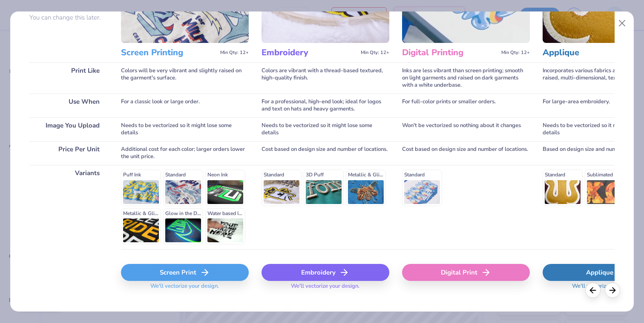 Image resolution: width=644 pixels, height=323 pixels. What do you see at coordinates (169, 53) in the screenshot?
I see `h3: Screen Printing` at bounding box center [169, 53].